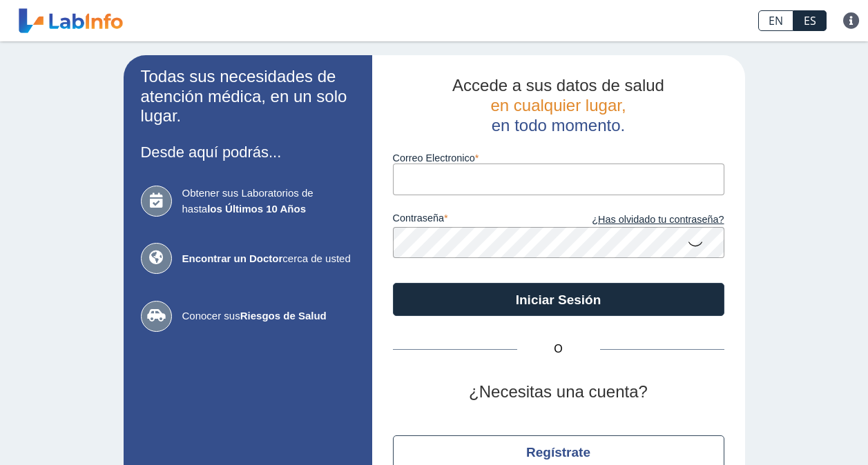  Describe the element at coordinates (233, 258) in the screenshot. I see `b: Encontrar un Doctor` at that location.